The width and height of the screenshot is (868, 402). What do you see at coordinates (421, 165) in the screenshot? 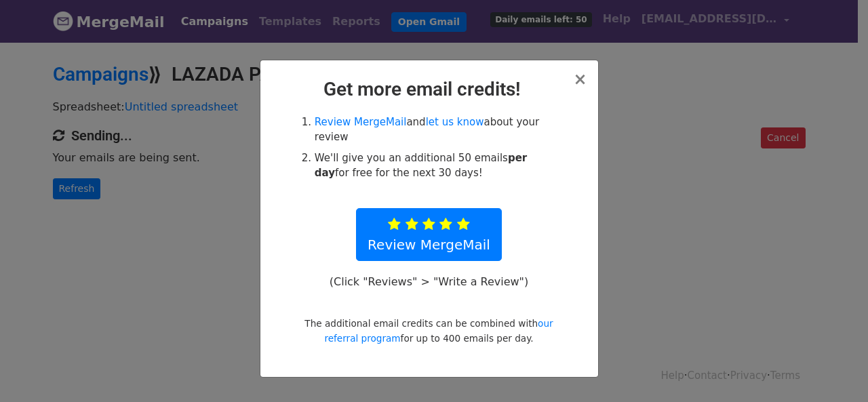
I see `strong: per day` at bounding box center [421, 165].